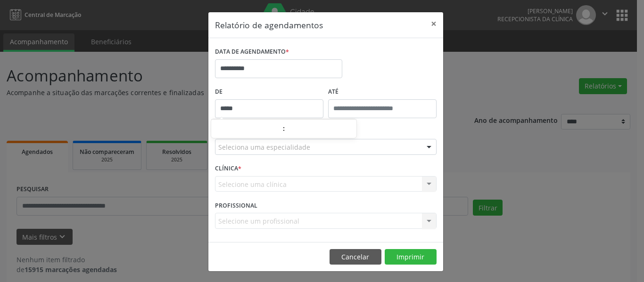 The width and height of the screenshot is (644, 282). I want to click on label: PROFISSIONAL, so click(236, 205).